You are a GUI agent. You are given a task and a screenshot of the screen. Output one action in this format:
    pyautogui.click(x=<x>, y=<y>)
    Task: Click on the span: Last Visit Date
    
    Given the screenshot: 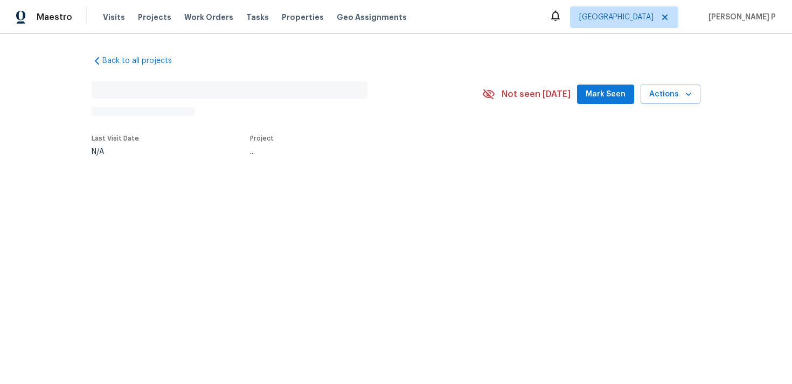 What is the action you would take?
    pyautogui.click(x=115, y=139)
    